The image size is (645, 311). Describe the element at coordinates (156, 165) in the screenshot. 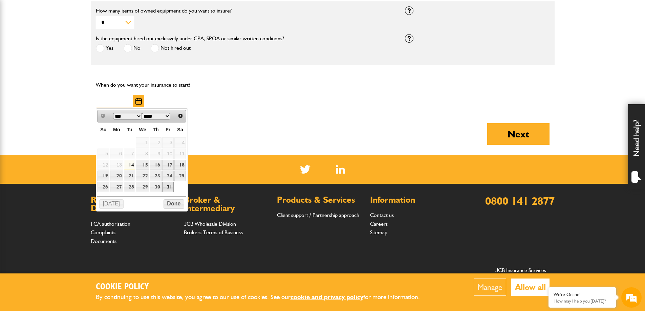

I see `a: 16` at that location.